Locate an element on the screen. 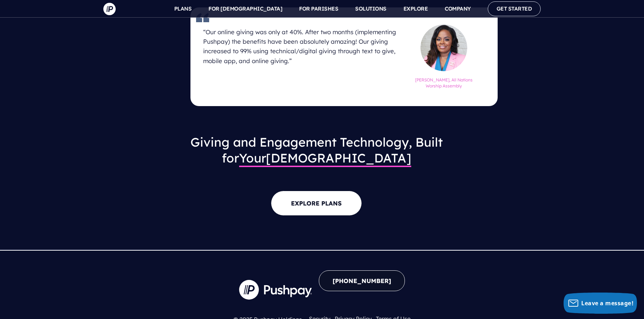 Image resolution: width=644 pixels, height=319 pixels. a: EXPLORE PLANS is located at coordinates (317, 203).